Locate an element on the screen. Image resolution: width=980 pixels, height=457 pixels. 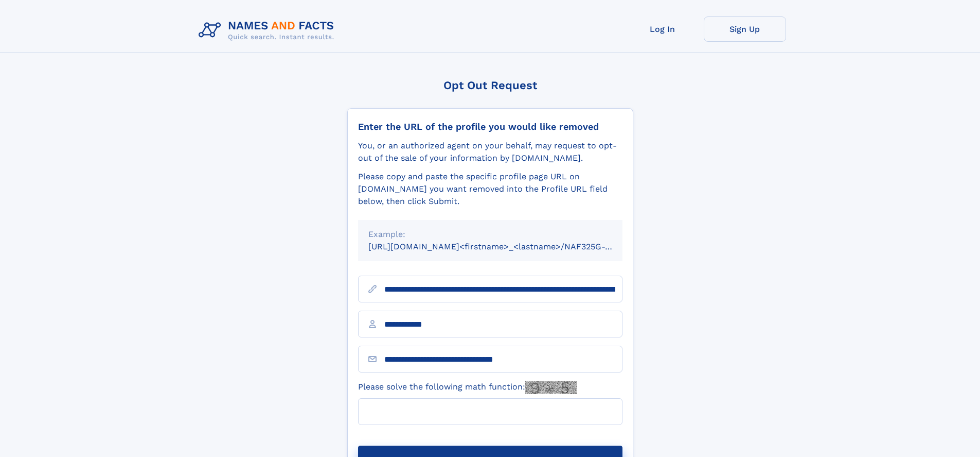
img: Logo Names and Facts is located at coordinates (269, 30).